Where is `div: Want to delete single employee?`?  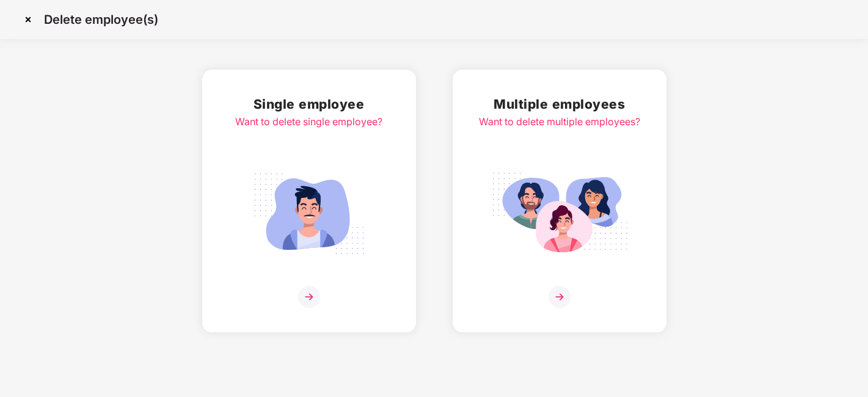 div: Want to delete single employee? is located at coordinates (308, 122).